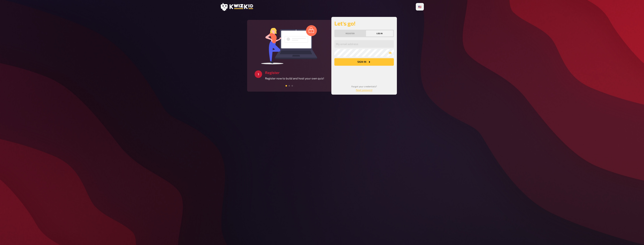 The image size is (644, 245). I want to click on h2: Let's go!, so click(364, 23).